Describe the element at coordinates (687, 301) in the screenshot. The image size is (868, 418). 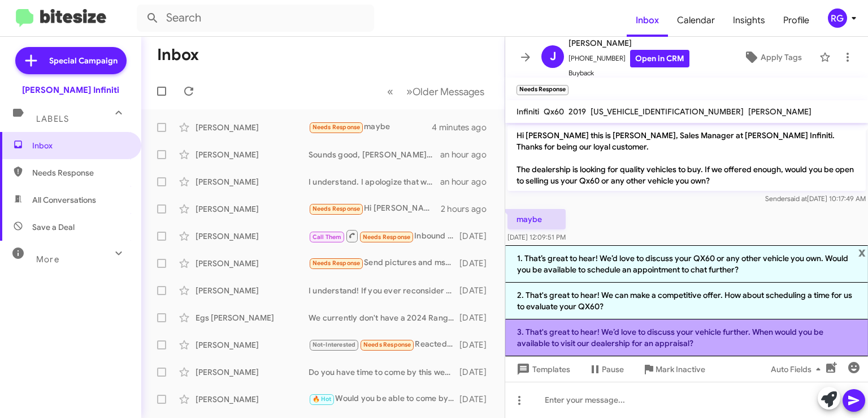
I see `li: 2. That's great to hear! We can make a competitive offer. How about scheduling a time for us to e...` at that location.